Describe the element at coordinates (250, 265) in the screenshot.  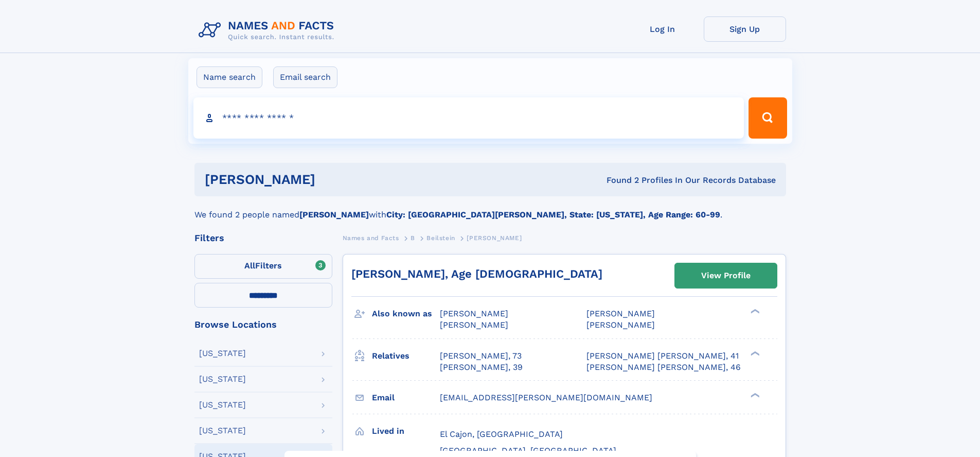
I see `span: All` at that location.